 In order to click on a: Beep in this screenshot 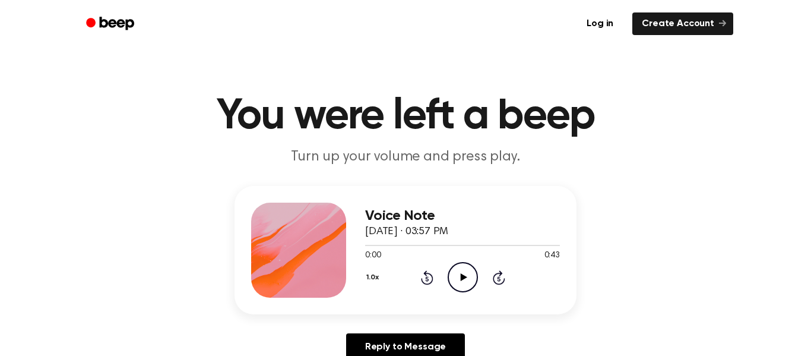, I will do `click(111, 24)`.